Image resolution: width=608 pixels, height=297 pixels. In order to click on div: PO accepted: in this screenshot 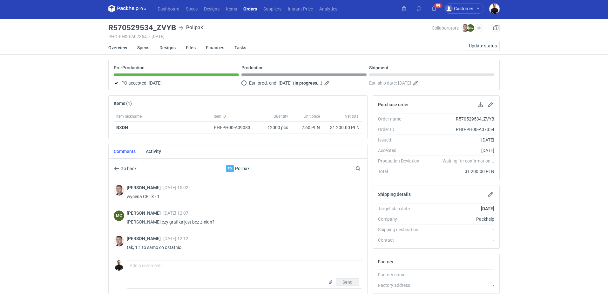, I will do `click(176, 83)`.